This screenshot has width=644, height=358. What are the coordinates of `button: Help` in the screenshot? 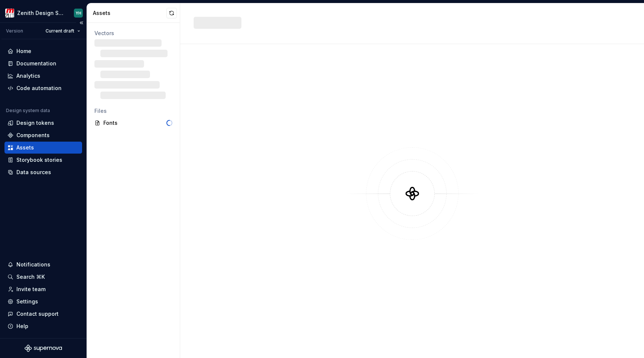 It's located at (43, 326).